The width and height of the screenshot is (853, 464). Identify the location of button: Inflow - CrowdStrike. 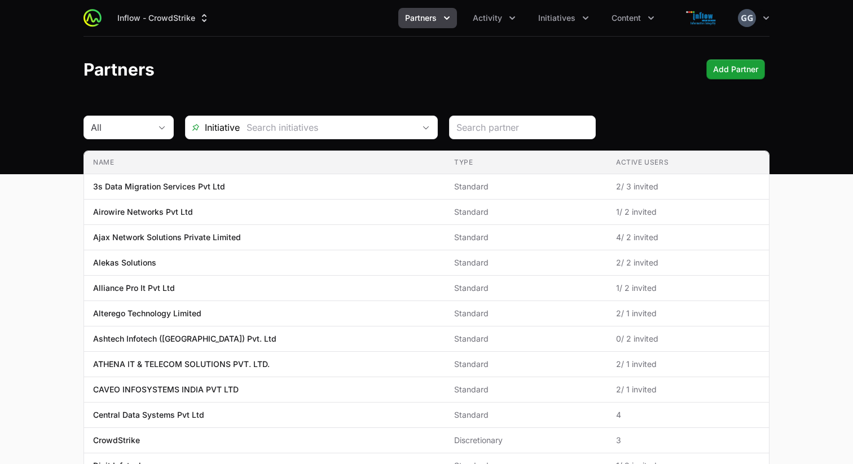
(164, 18).